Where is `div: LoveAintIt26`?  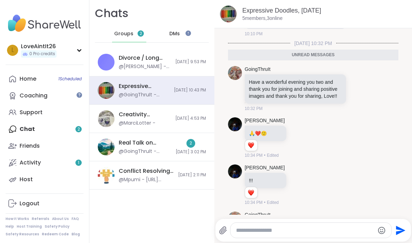
div: LoveAintIt26 is located at coordinates (39, 46).